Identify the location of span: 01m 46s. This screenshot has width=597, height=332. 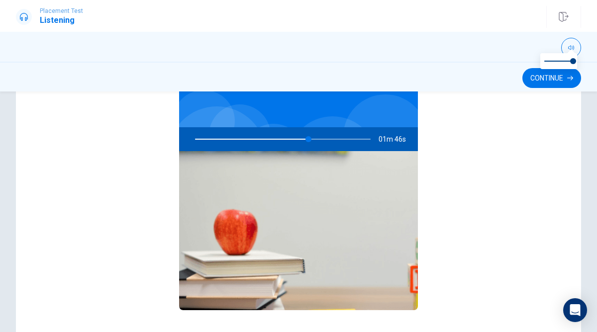
(396, 139).